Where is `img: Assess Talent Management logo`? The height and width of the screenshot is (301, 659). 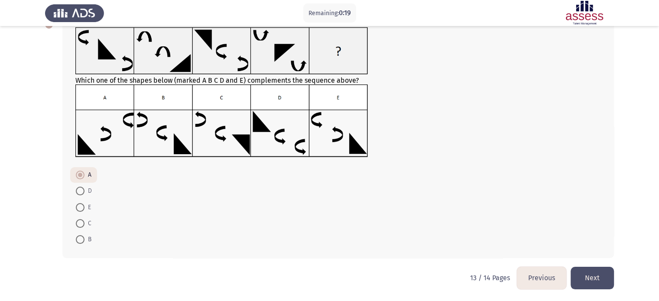 img: Assess Talent Management logo is located at coordinates (75, 13).